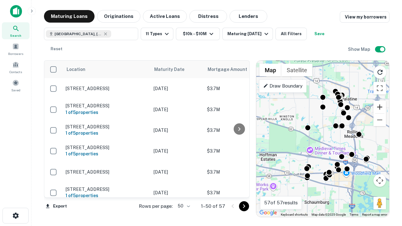 This screenshot has width=402, height=226. What do you see at coordinates (380, 107) in the screenshot?
I see `button: Zoom in` at bounding box center [380, 107].